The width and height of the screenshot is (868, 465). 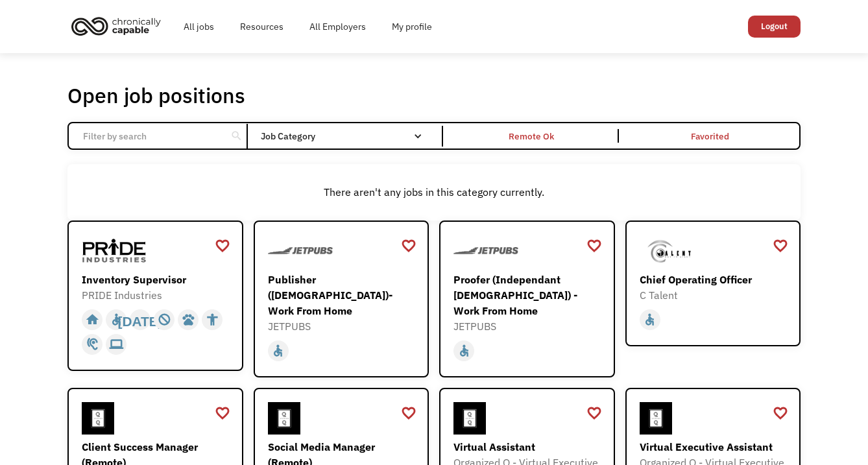 What do you see at coordinates (199, 27) in the screenshot?
I see `a: All jobs` at bounding box center [199, 27].